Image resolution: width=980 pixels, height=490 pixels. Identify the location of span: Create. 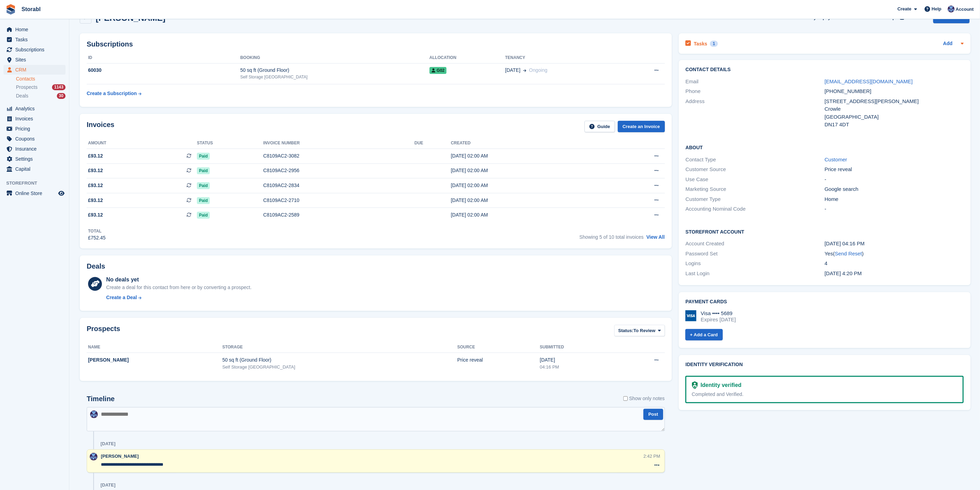
(905, 9).